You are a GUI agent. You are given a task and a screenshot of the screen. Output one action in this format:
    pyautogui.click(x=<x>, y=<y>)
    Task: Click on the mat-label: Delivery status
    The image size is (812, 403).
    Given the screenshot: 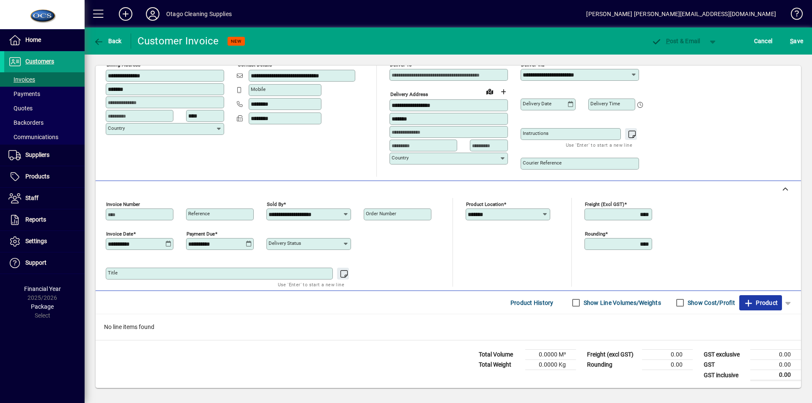 What is the action you would take?
    pyautogui.click(x=285, y=243)
    